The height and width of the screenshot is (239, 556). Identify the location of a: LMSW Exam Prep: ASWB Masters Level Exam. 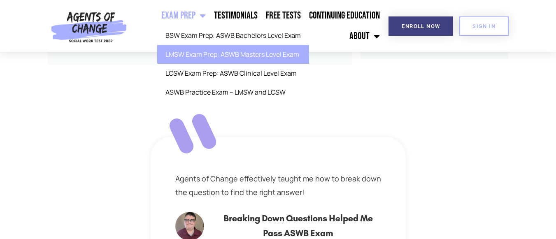
(233, 54).